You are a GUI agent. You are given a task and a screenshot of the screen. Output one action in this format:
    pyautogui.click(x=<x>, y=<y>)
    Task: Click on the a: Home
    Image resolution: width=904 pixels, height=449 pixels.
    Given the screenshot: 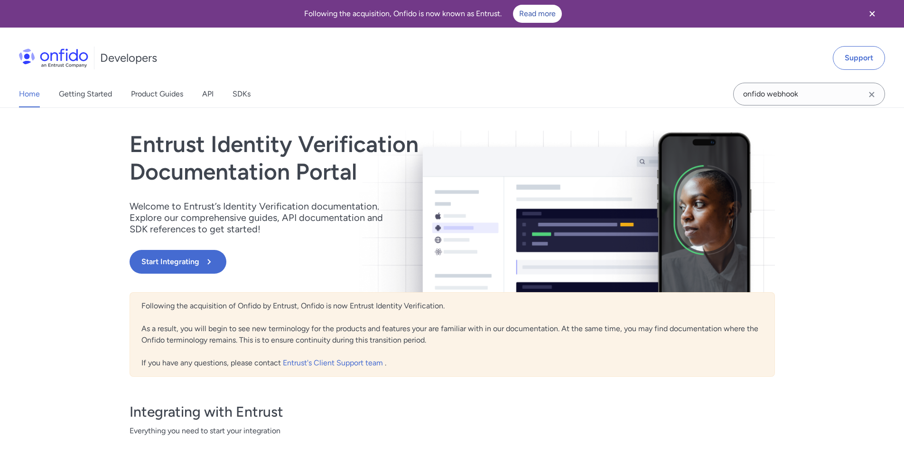 What is the action you would take?
    pyautogui.click(x=29, y=94)
    